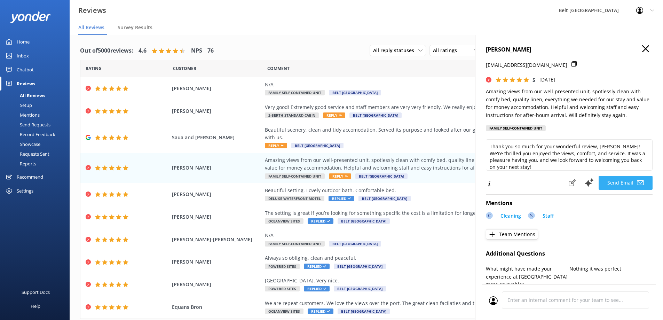  What do you see at coordinates (396, 50) in the screenshot?
I see `span: All reply statuses` at bounding box center [396, 50].